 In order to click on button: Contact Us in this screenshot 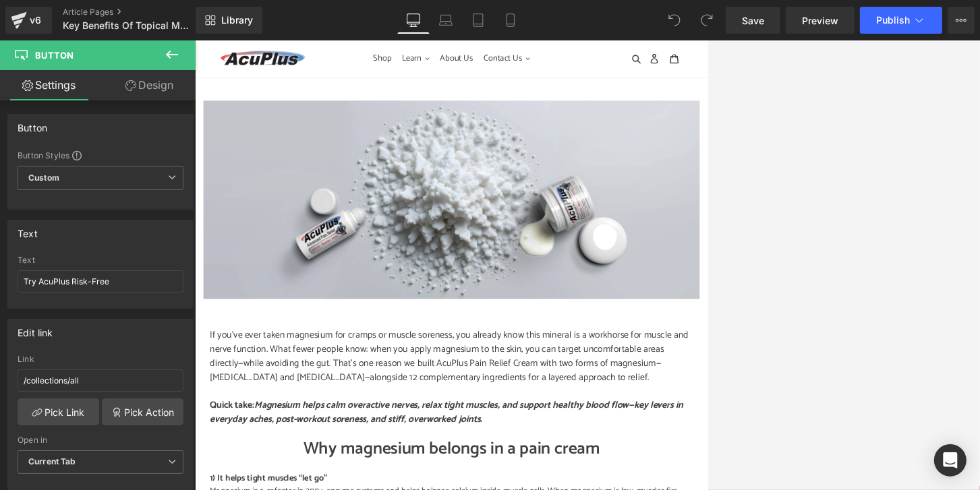, I will do `click(496, 29)`.